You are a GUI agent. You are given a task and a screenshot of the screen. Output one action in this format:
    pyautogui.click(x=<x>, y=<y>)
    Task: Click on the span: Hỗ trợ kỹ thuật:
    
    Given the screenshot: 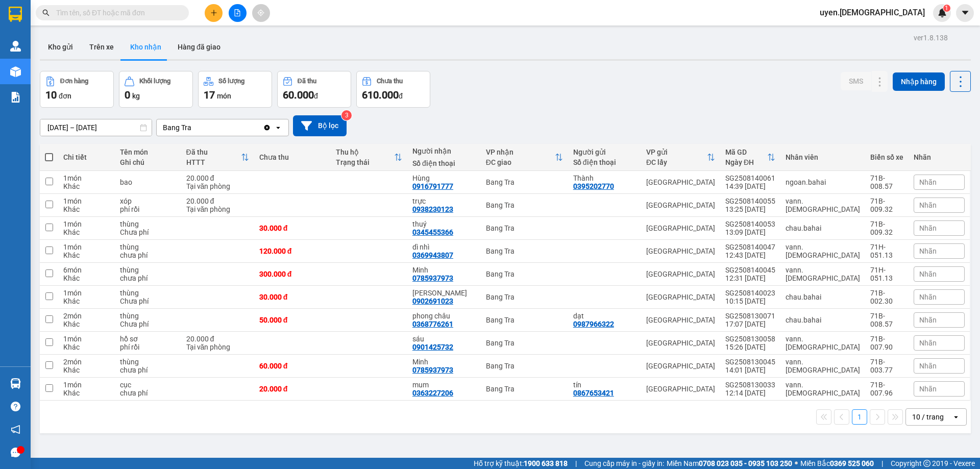 What is the action you would take?
    pyautogui.click(x=520, y=463)
    